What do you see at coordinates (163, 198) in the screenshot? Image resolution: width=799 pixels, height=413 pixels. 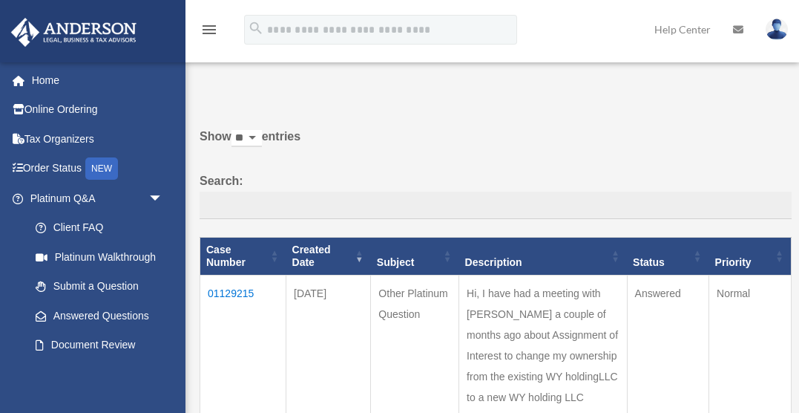 I see `span: arrow_drop_down` at bounding box center [163, 198].